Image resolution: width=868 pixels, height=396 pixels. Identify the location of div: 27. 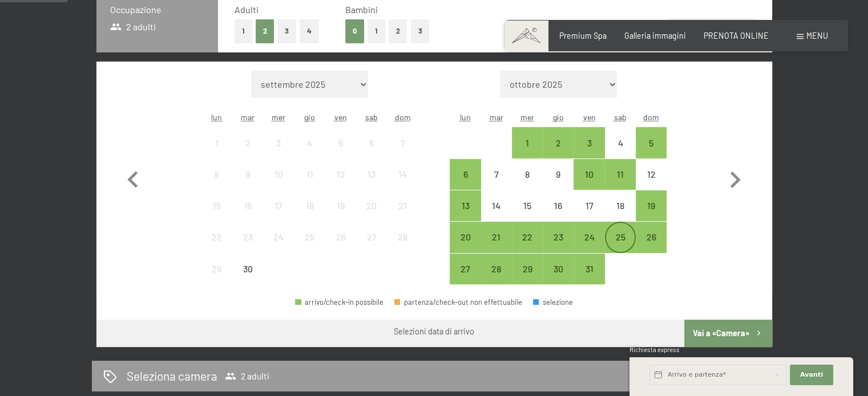
(372, 247).